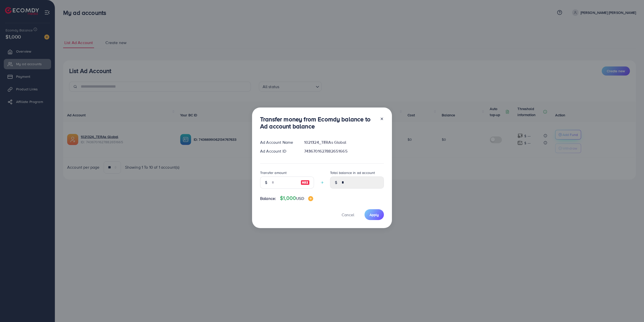  I want to click on div: Ad Account ID, so click(278, 151).